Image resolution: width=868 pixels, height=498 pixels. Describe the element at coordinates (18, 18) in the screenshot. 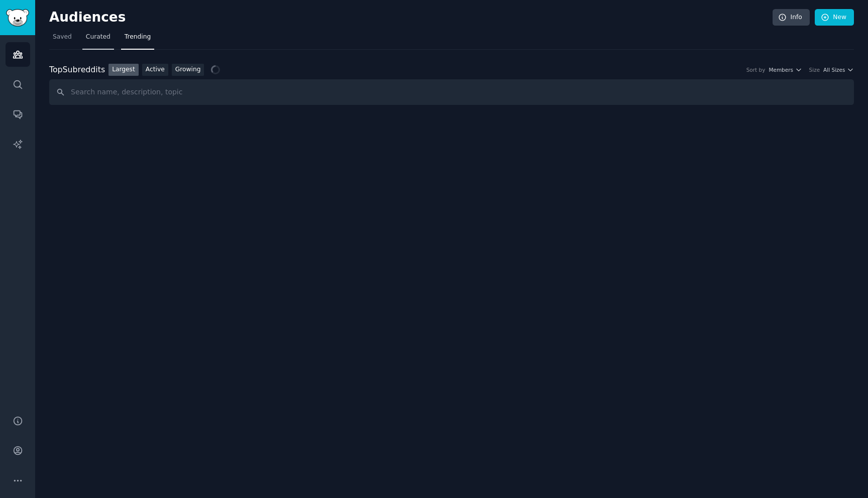

I see `img: GummySearch logo` at that location.